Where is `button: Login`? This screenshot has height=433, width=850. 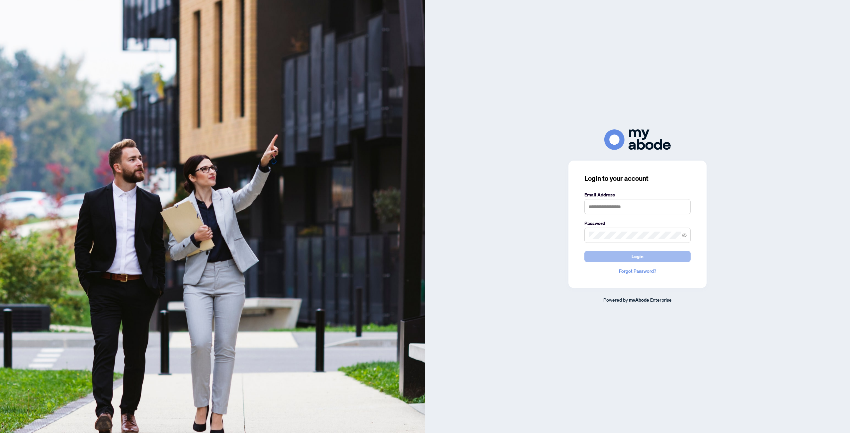 button: Login is located at coordinates (637, 257).